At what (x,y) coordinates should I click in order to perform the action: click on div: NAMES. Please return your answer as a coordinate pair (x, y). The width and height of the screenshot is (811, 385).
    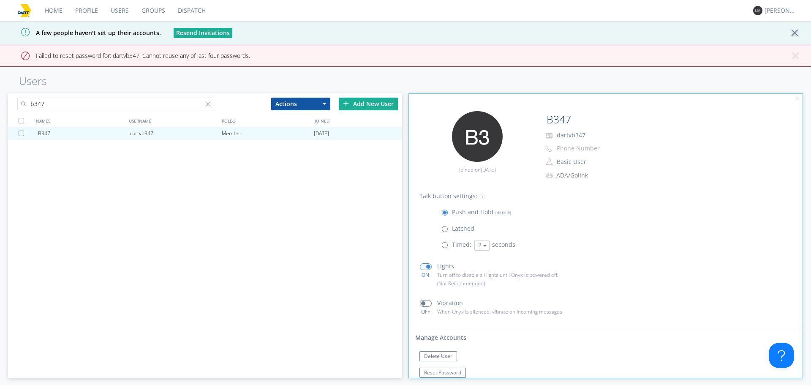
    Looking at the image, I should click on (80, 120).